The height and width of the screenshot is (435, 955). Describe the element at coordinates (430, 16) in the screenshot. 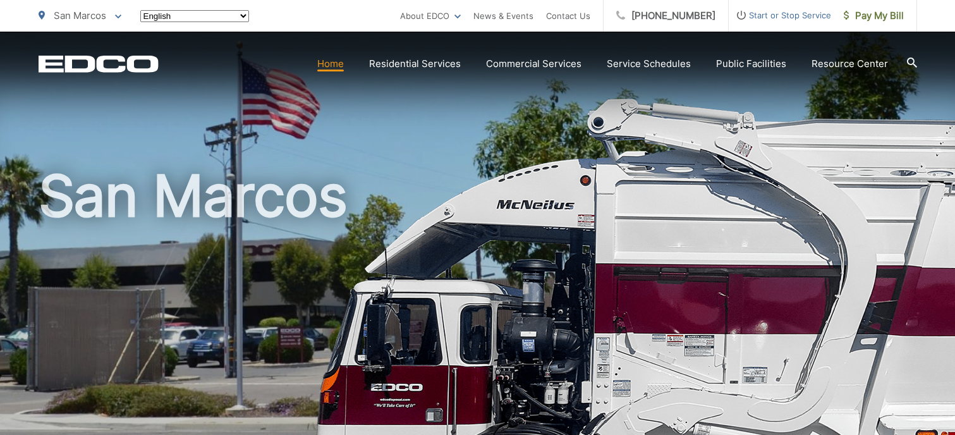

I see `a: About EDCO` at that location.